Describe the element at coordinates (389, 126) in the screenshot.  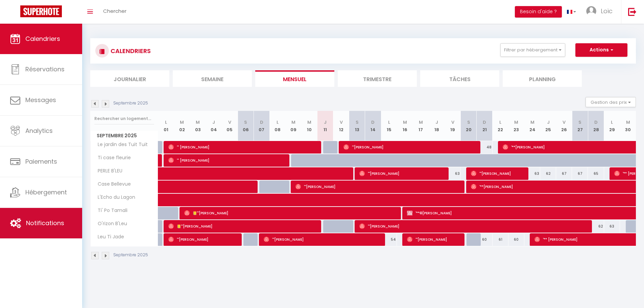
I see `th: 15` at that location.